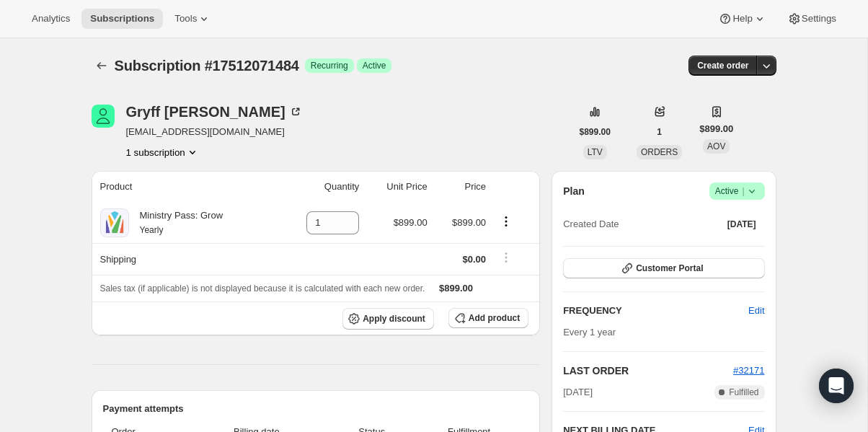 The width and height of the screenshot is (868, 432). What do you see at coordinates (836, 386) in the screenshot?
I see `div: Open Intercom Messenger` at bounding box center [836, 386].